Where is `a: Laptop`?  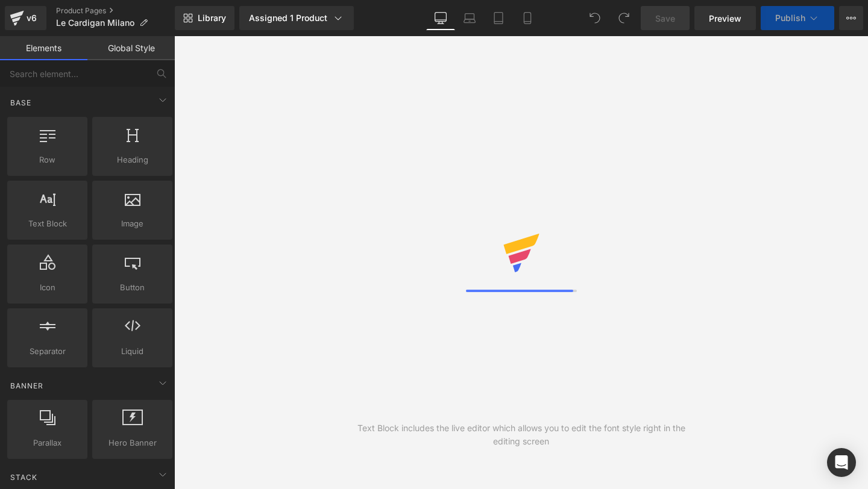 a: Laptop is located at coordinates (469, 18).